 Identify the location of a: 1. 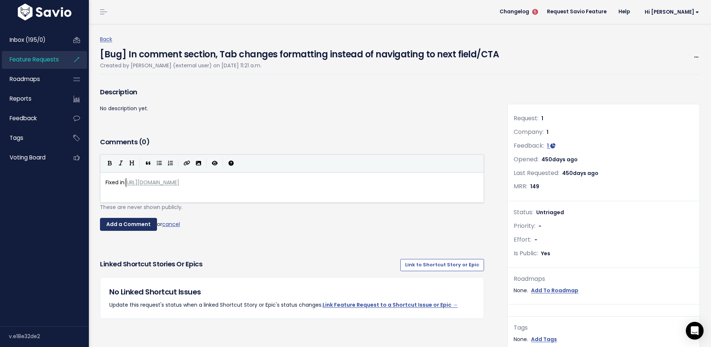
(551, 146).